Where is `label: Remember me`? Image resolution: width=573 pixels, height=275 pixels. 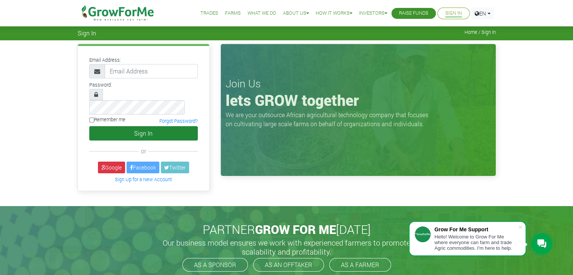 label: Remember me is located at coordinates (107, 119).